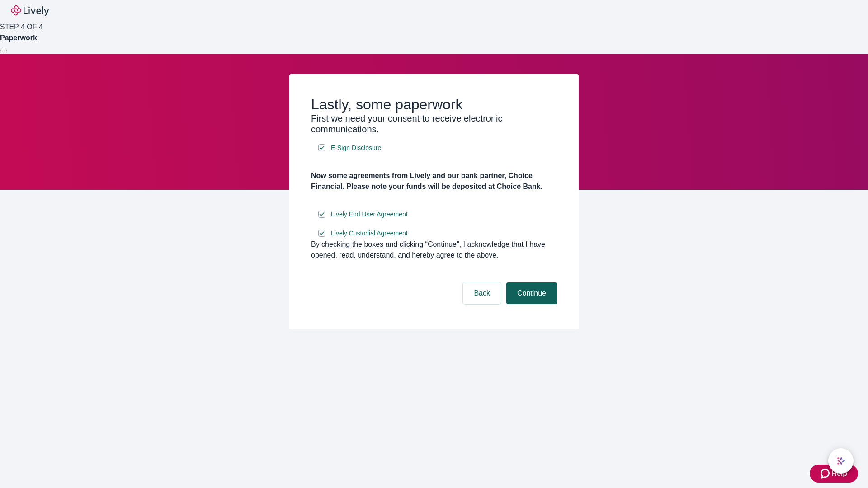  I want to click on button: Zendesk support iconHelp, so click(834, 474).